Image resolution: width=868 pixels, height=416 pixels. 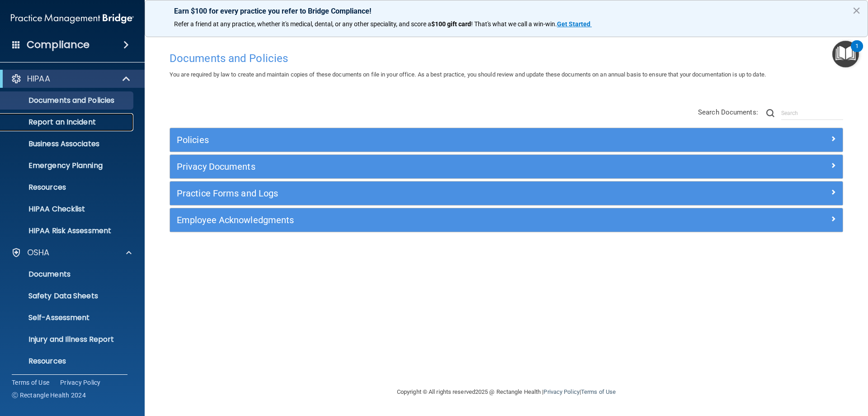 What do you see at coordinates (856, 52) in the screenshot?
I see `div: 1` at bounding box center [856, 52].